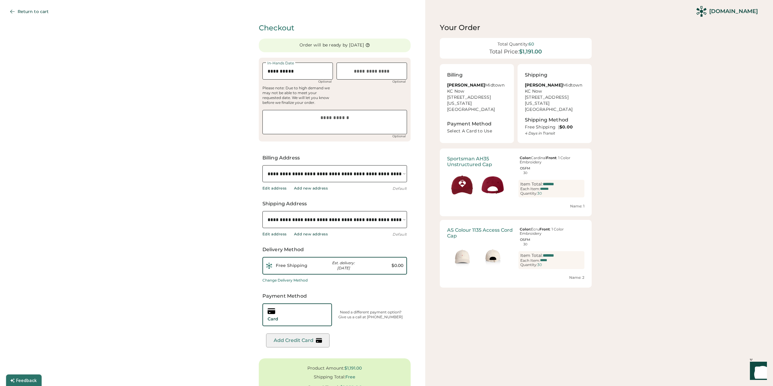 This screenshot has width=773, height=386. What do you see at coordinates (30, 12) in the screenshot?
I see `button: Return to cart` at bounding box center [30, 12].